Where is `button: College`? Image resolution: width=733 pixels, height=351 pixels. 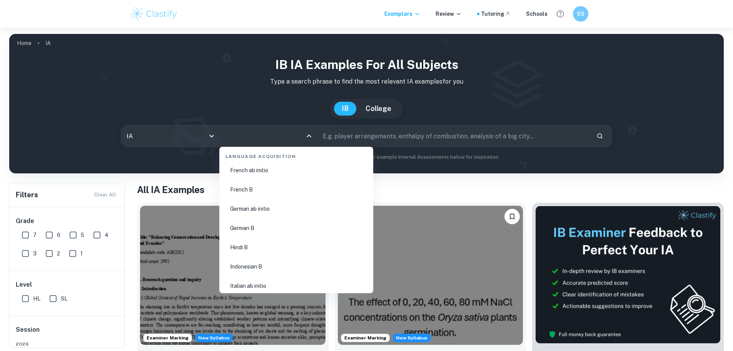 button: College is located at coordinates (378, 109).